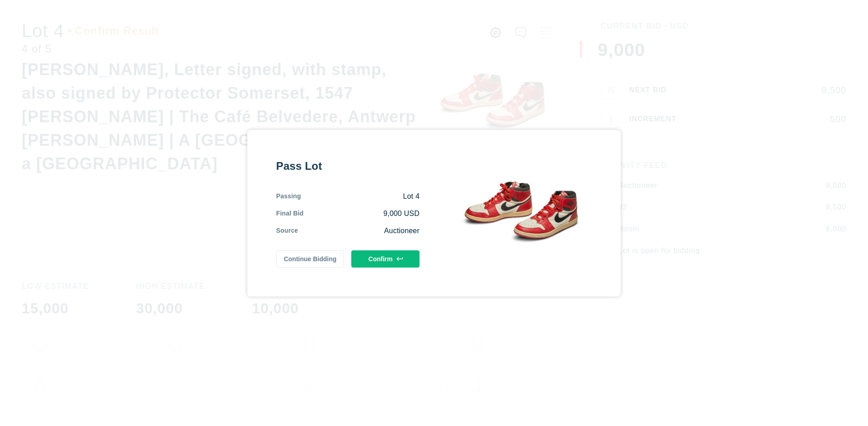 Image resolution: width=868 pixels, height=426 pixels. What do you see at coordinates (385, 259) in the screenshot?
I see `button: Confirm` at bounding box center [385, 259].